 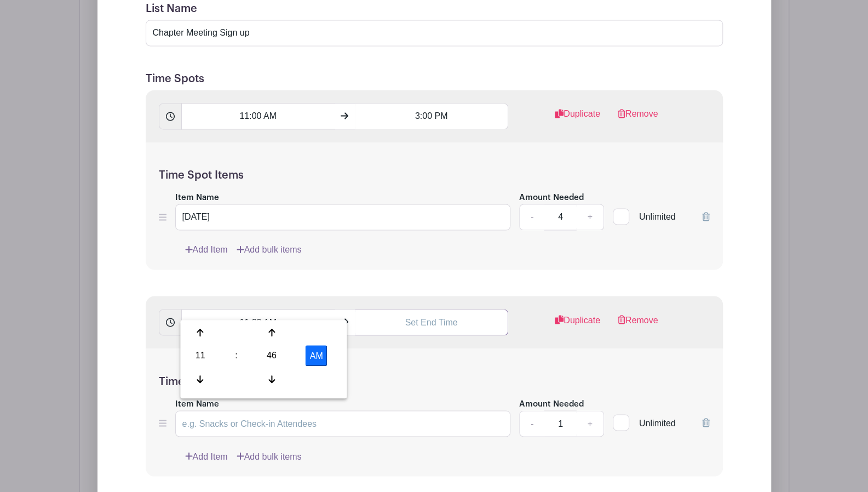 I want to click on div: Pick Minute, so click(x=272, y=356).